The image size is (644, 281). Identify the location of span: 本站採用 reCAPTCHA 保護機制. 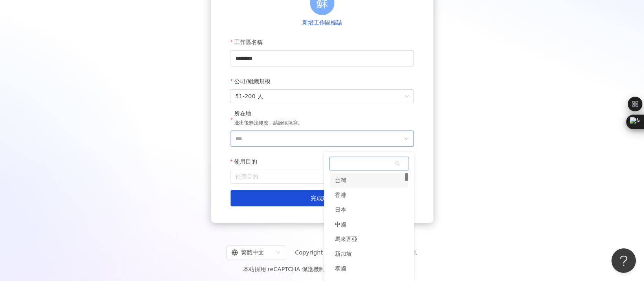
(322, 269).